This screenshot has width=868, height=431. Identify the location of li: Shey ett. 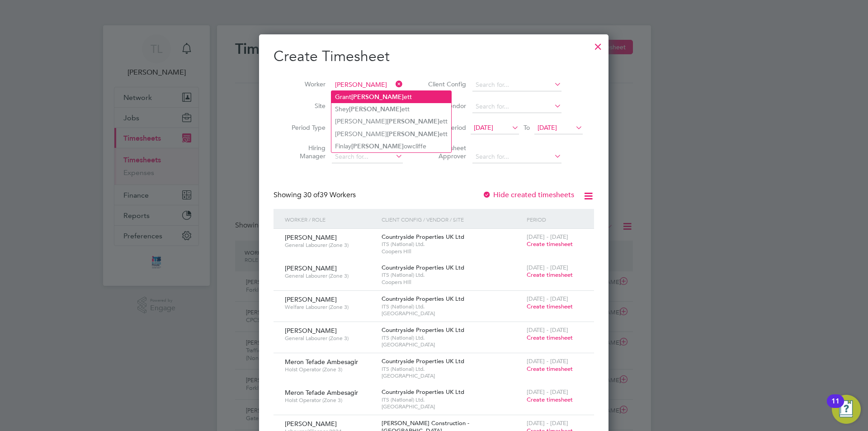
(391, 109).